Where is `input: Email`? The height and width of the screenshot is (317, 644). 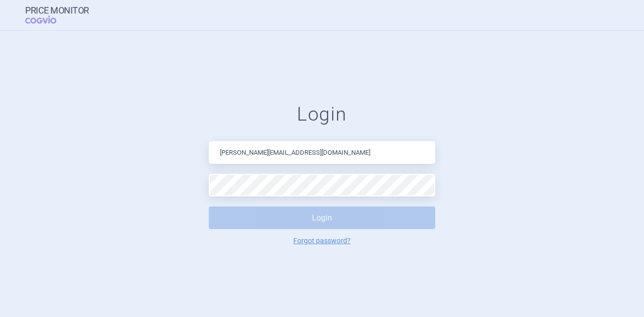
input: Email is located at coordinates (322, 152).